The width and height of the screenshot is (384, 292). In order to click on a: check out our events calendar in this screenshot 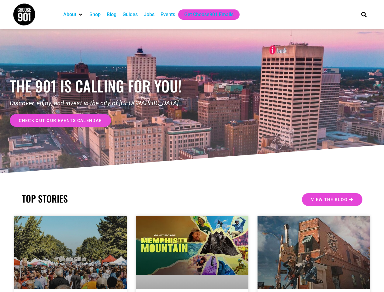, I will do `click(60, 120)`.